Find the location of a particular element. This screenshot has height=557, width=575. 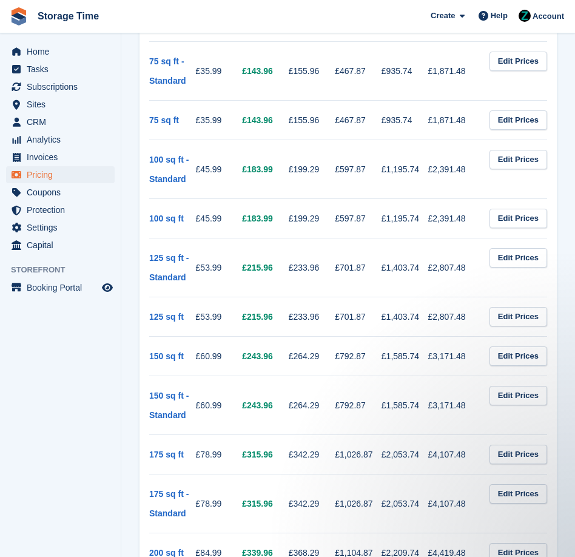

span: Booking Portal is located at coordinates (63, 288).